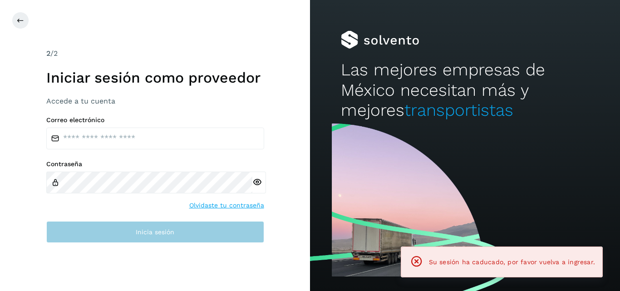 Image resolution: width=620 pixels, height=291 pixels. I want to click on h1: Iniciar sesión como proveedor, so click(155, 78).